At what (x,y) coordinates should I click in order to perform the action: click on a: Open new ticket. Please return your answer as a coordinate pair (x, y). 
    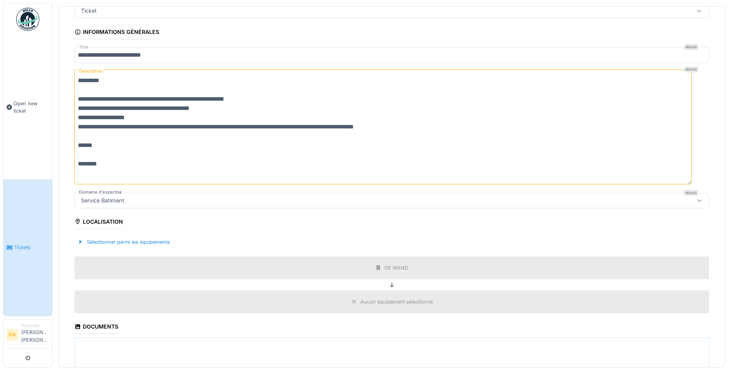
    Looking at the image, I should click on (28, 107).